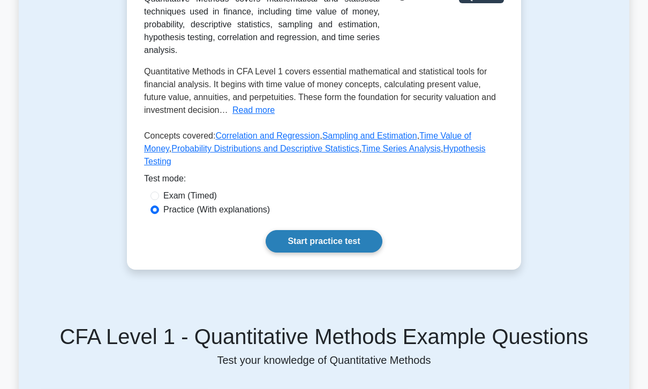 The width and height of the screenshot is (648, 389). I want to click on button: Read more, so click(253, 110).